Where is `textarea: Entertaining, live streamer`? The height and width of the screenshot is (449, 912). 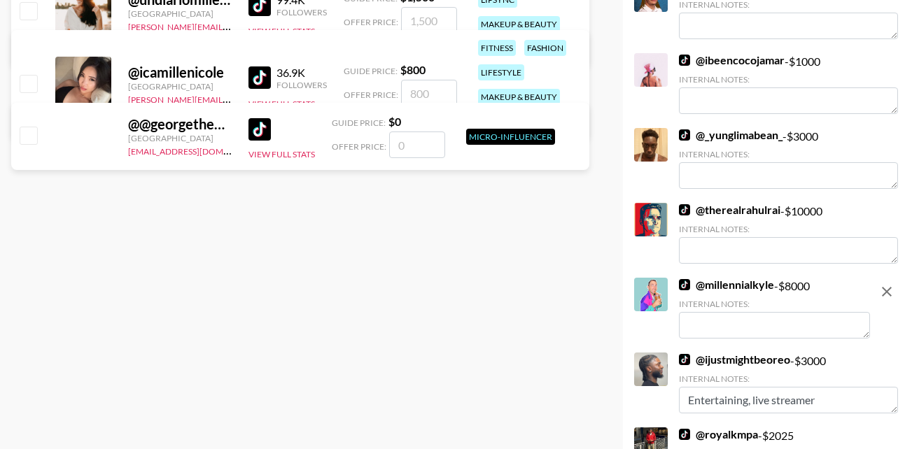
textarea: Entertaining, live streamer is located at coordinates (788, 400).